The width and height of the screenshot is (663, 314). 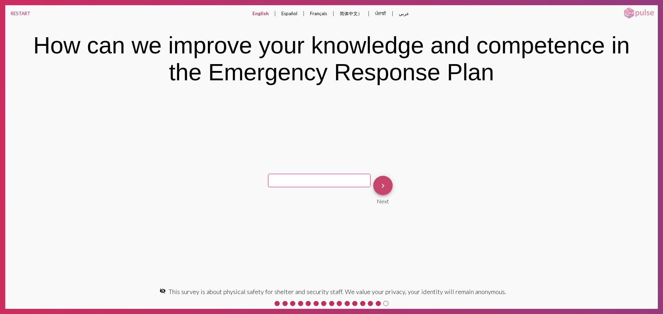 I want to click on button: Français, so click(x=318, y=13).